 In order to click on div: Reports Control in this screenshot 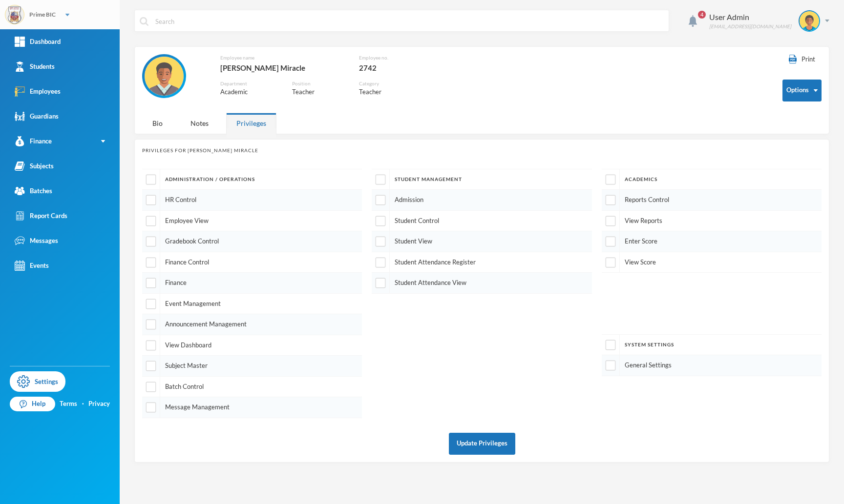, I will do `click(712, 200)`.